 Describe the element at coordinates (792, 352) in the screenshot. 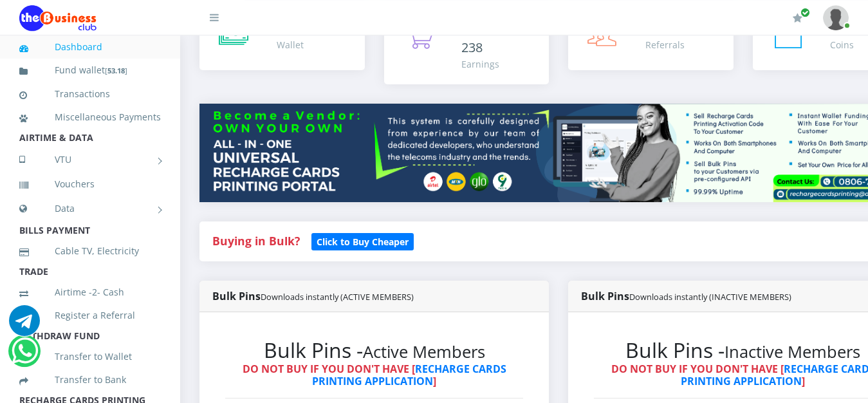

I see `small: Inactive Members` at that location.